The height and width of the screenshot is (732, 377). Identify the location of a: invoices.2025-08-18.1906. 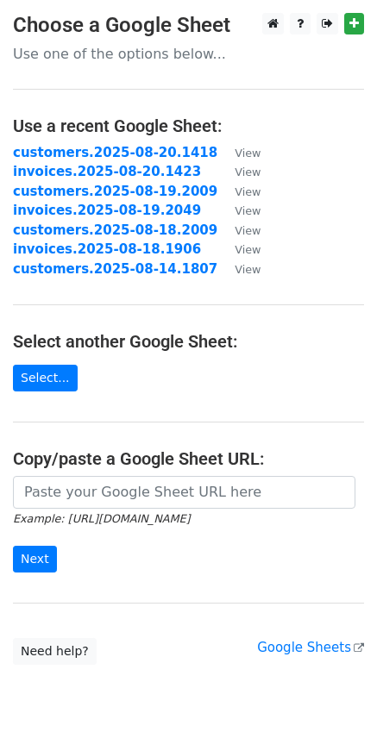
(107, 249).